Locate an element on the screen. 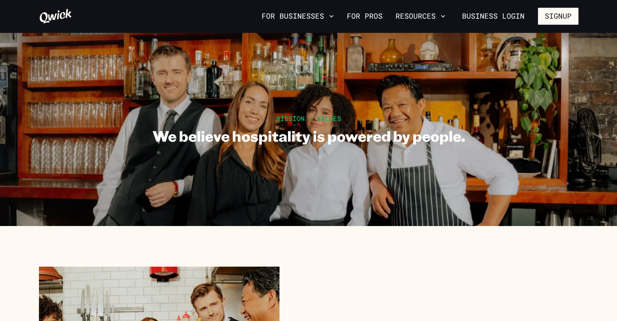 This screenshot has height=321, width=617. button: For Businesses is located at coordinates (298, 16).